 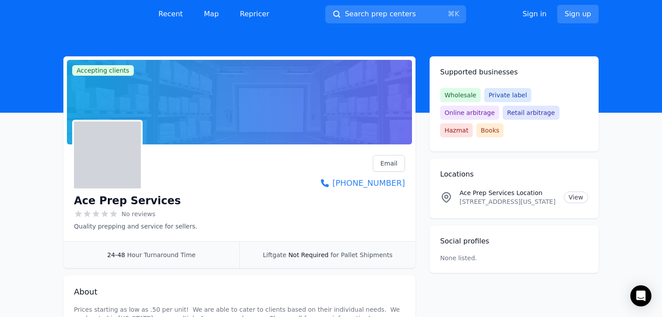 I want to click on span: Hour Turnaround Time, so click(x=162, y=255).